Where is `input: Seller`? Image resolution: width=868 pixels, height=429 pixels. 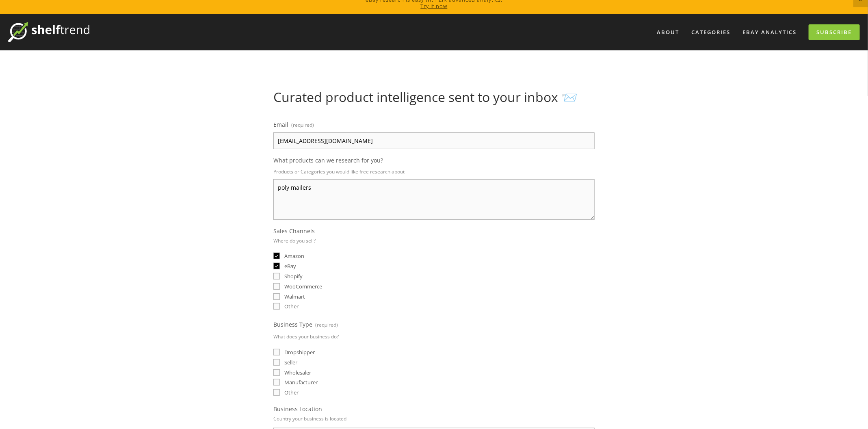 input: Seller is located at coordinates (276, 362).